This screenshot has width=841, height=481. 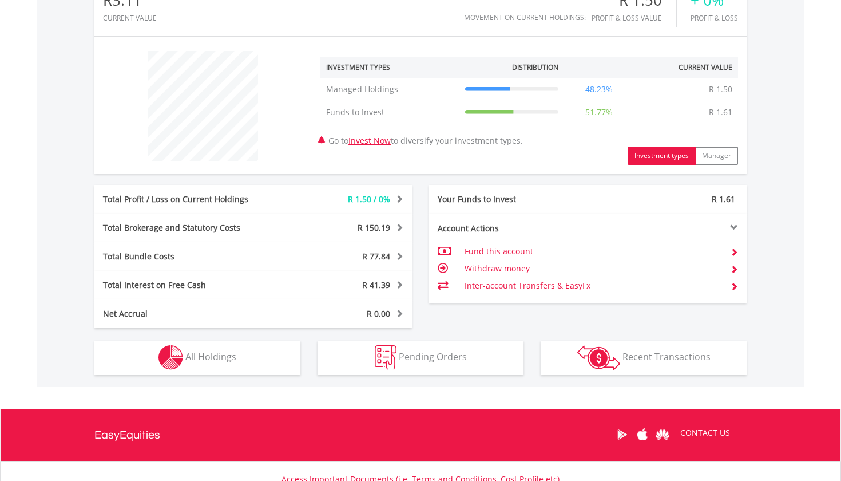 I want to click on button: Recent Transactions, so click(x=644, y=358).